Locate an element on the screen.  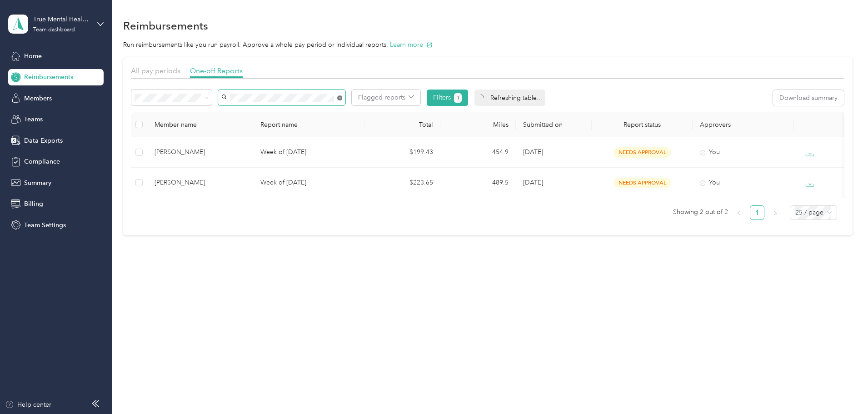
button: left is located at coordinates (739, 213).